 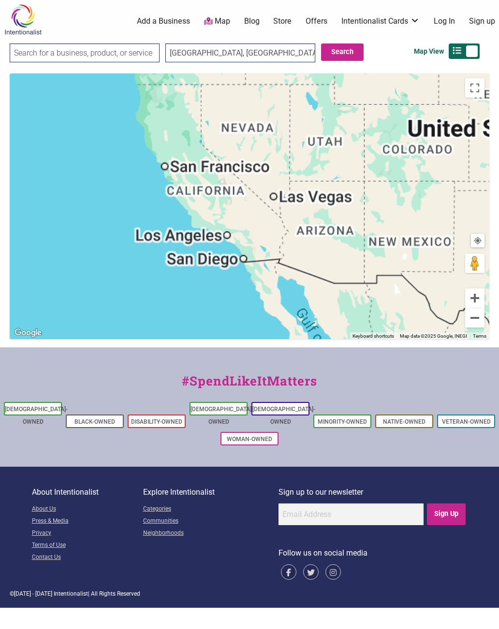 What do you see at coordinates (87, 509) in the screenshot?
I see `a: About Us` at bounding box center [87, 509].